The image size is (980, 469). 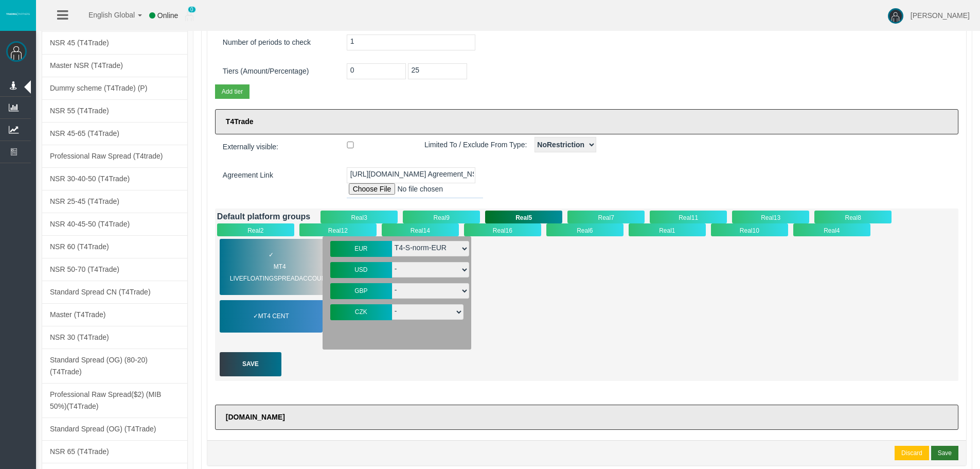 I want to click on div: Real7, so click(x=606, y=216).